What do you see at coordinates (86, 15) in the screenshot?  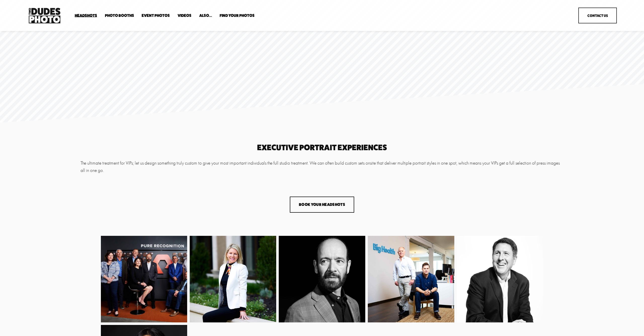 I see `span: Headshots` at bounding box center [86, 15].